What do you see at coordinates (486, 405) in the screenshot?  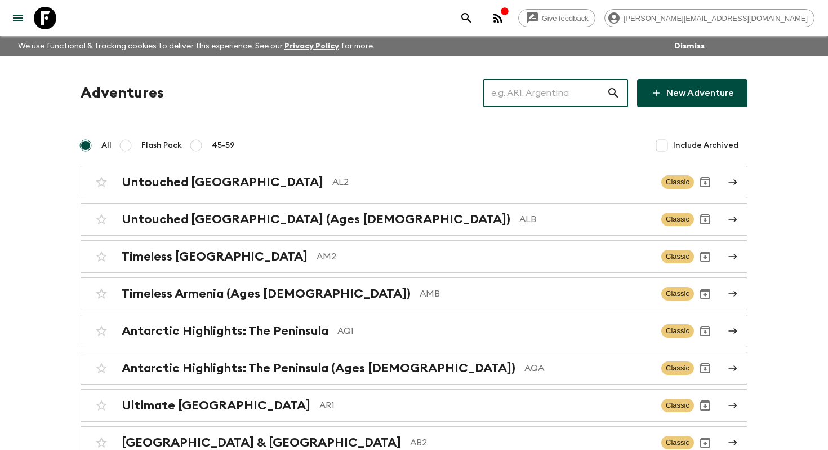 I see `p: AR1` at bounding box center [486, 405].